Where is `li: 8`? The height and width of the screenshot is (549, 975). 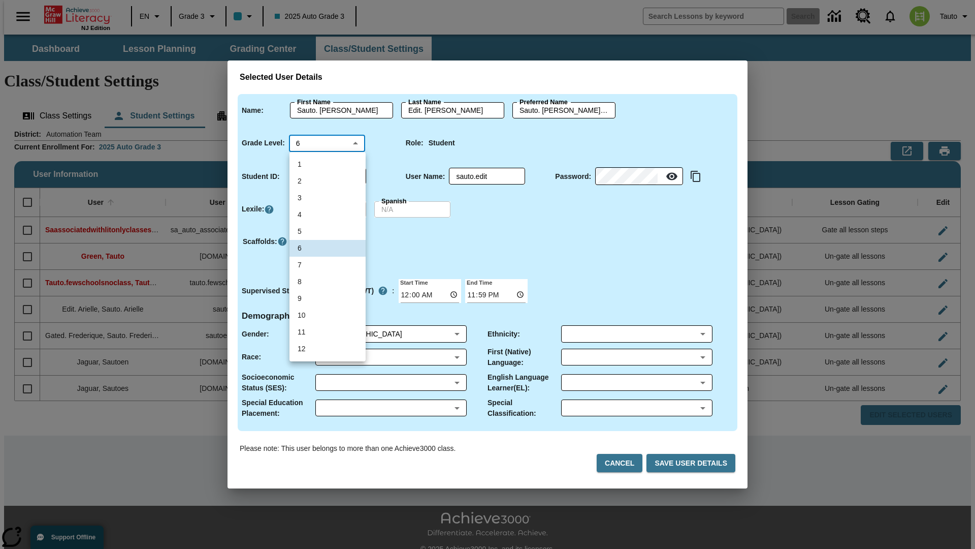 li: 8 is located at coordinates (328, 281).